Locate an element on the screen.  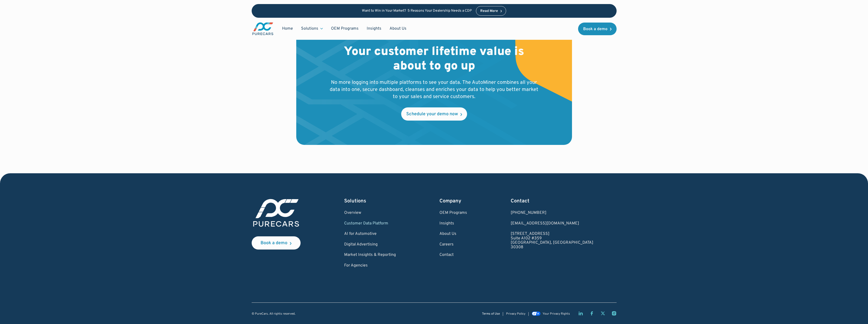
a: Schedule your demo now is located at coordinates (434, 114).